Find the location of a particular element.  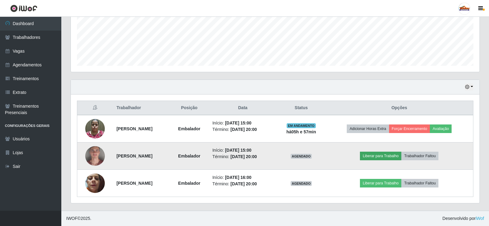

th: Data is located at coordinates (243, 108).